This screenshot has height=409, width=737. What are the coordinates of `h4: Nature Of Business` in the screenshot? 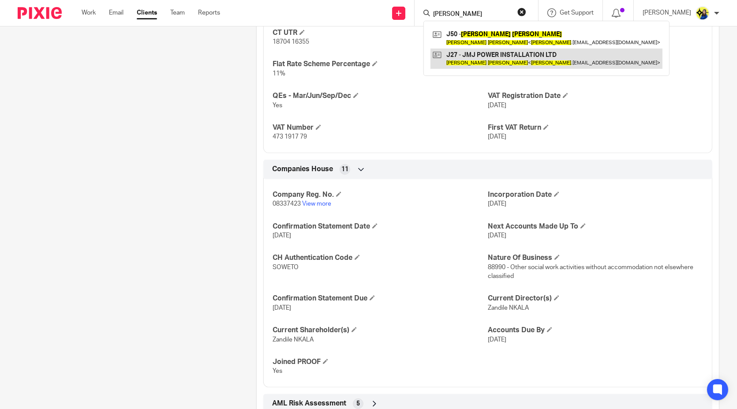 It's located at (596, 258).